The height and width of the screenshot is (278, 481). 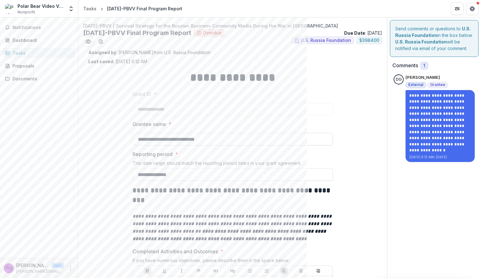 What do you see at coordinates (181, 271) in the screenshot?
I see `button: Italicize` at bounding box center [181, 271].